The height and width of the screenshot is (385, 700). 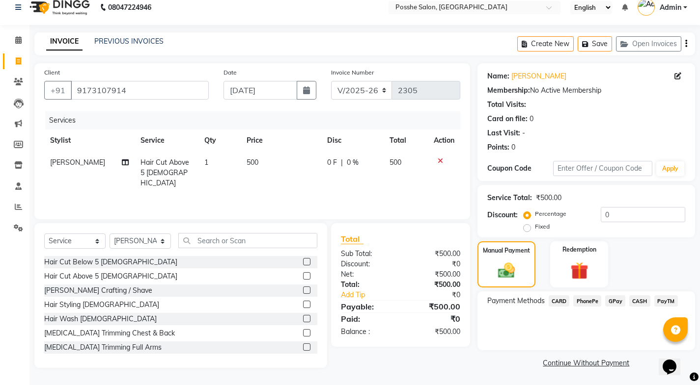 What do you see at coordinates (352, 73) in the screenshot?
I see `label: Invoice Number` at bounding box center [352, 73].